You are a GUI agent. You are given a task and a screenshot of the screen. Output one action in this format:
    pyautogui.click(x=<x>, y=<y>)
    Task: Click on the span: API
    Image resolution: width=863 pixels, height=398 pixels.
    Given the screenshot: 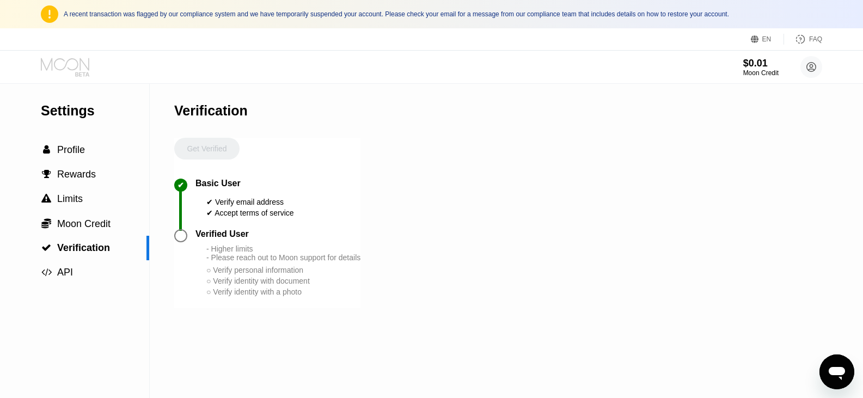 What is the action you would take?
    pyautogui.click(x=65, y=272)
    